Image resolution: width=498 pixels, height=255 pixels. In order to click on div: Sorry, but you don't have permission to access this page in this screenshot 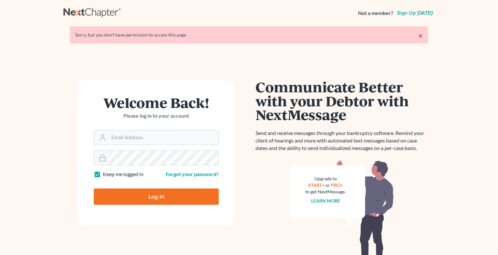, I will do `click(249, 35)`.